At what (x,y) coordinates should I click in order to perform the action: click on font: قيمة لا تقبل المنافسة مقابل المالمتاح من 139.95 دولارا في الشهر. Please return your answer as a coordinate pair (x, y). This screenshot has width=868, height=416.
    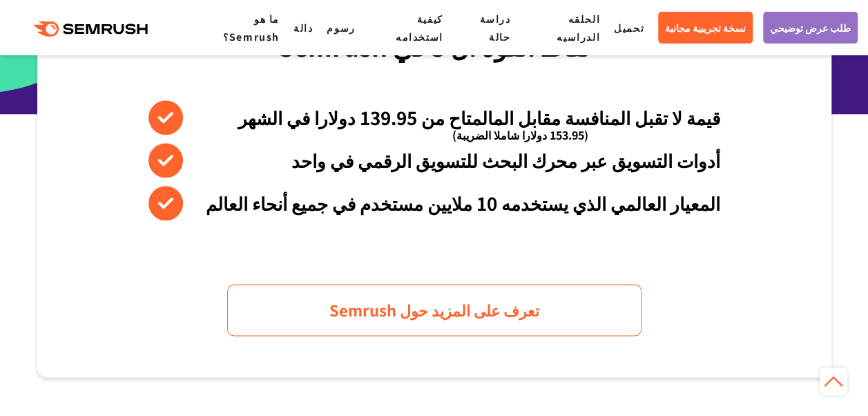
    Looking at the image, I should click on (479, 117).